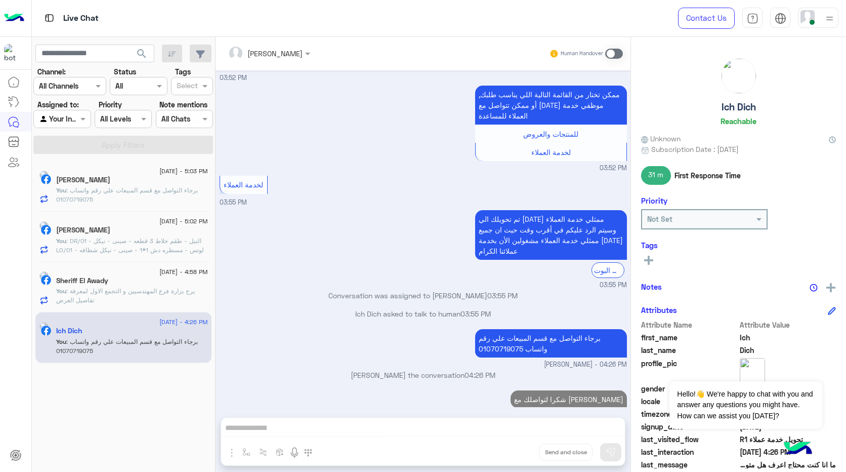 The width and height of the screenshot is (846, 472). I want to click on label: Status, so click(125, 71).